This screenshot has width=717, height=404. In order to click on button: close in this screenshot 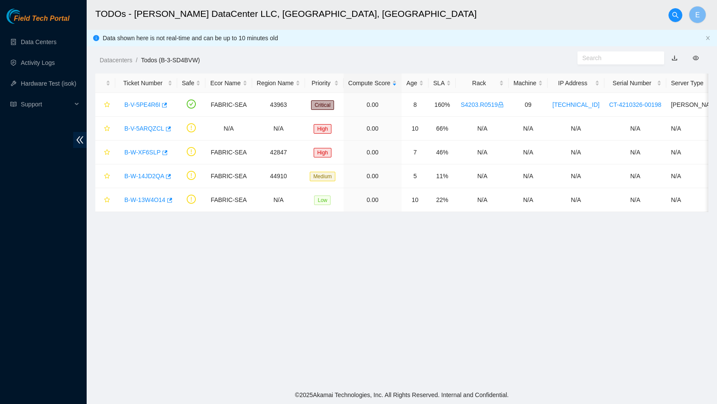, I will do `click(708, 38)`.